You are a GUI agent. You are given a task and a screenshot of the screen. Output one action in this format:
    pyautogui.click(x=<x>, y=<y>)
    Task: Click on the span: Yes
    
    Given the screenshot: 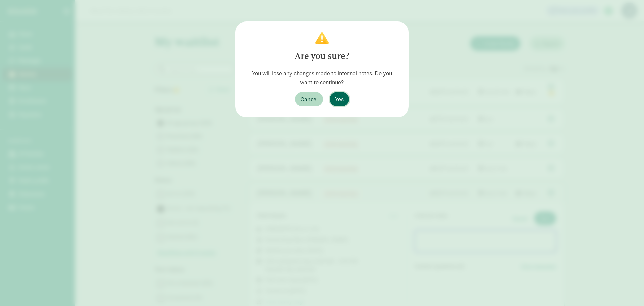 What is the action you would take?
    pyautogui.click(x=339, y=99)
    